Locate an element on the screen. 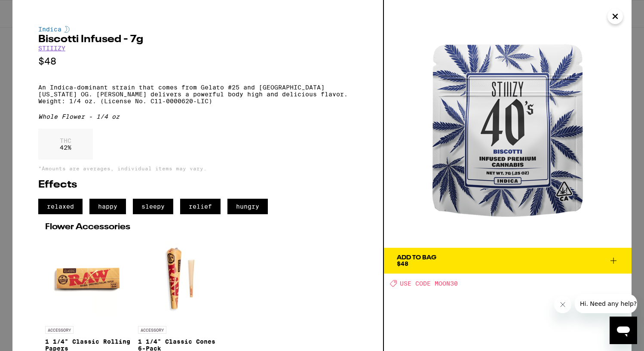  button: Add To Bag$48 is located at coordinates (508, 261).